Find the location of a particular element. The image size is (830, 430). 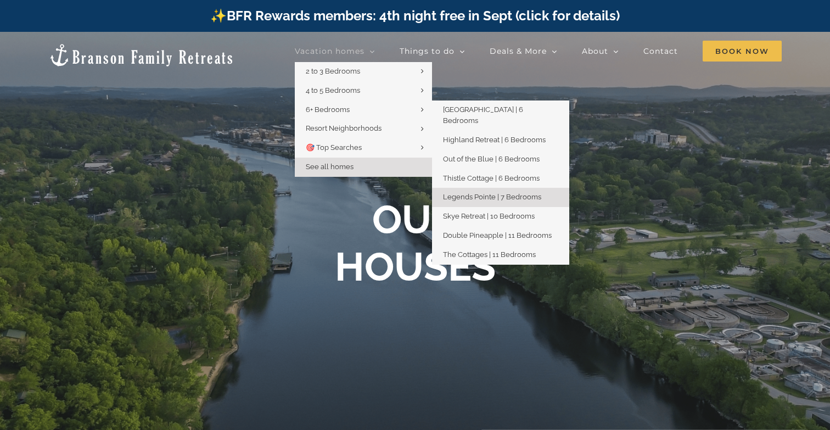

a: Highland Retreat | 6 Bedrooms is located at coordinates (501, 140).